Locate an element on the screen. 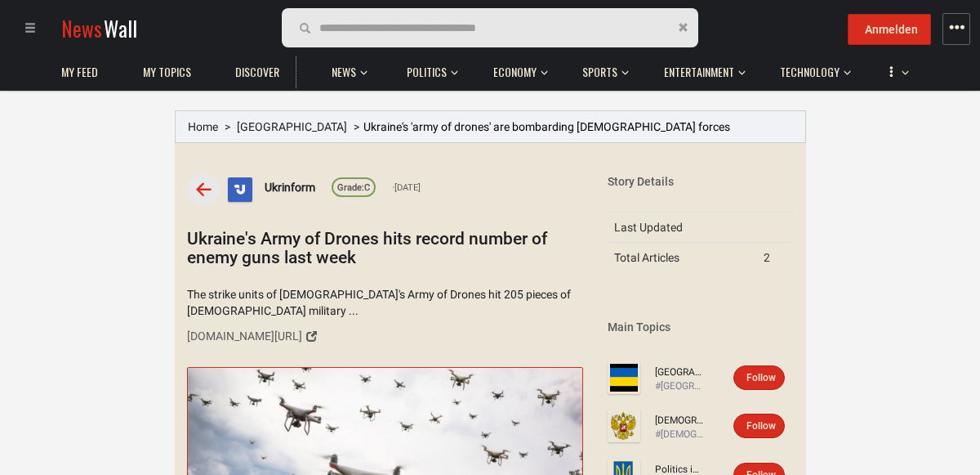  div: Main Topics is located at coordinates (701, 327).